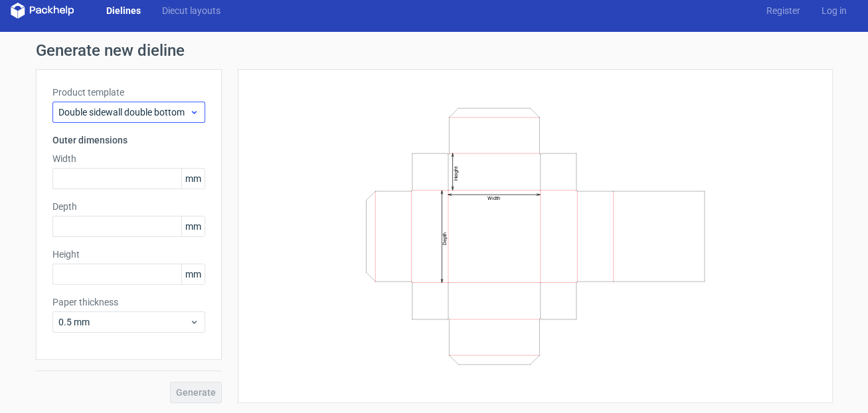 Image resolution: width=868 pixels, height=413 pixels. I want to click on a: Dielines, so click(123, 11).